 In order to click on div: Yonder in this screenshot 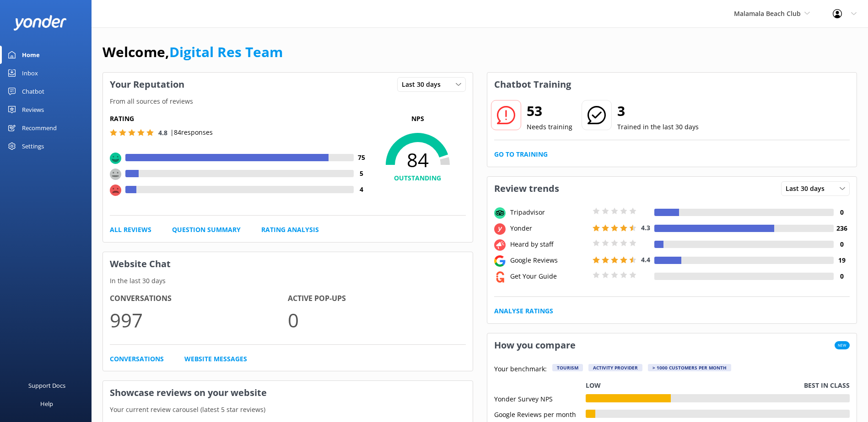, I will do `click(549, 229)`.